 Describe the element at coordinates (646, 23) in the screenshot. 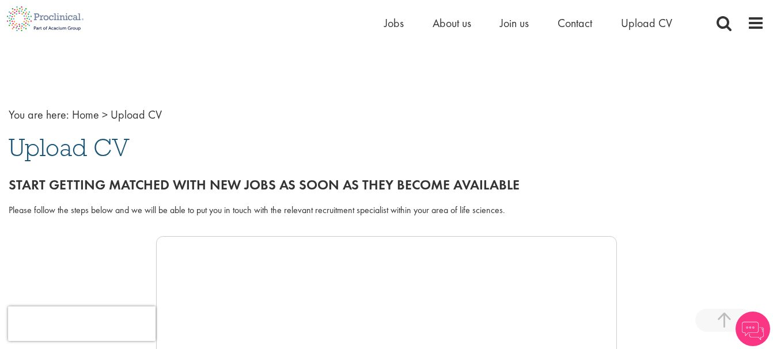

I see `a: Upload CV` at that location.